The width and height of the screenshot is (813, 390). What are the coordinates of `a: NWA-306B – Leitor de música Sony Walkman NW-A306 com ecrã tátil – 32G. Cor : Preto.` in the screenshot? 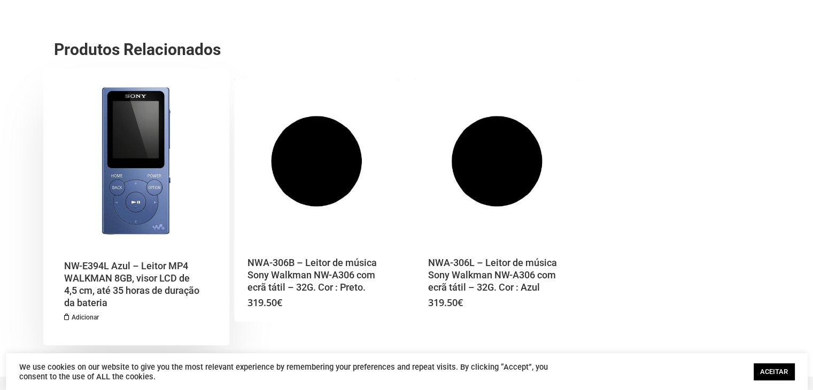 It's located at (317, 275).